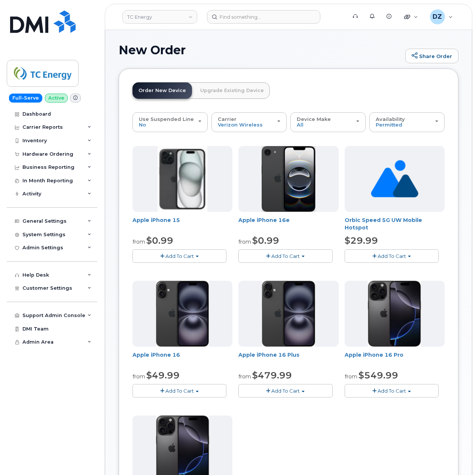 The height and width of the screenshot is (475, 476). I want to click on img: no_image_found-2caef05468ed5679b831cfe6fc140e25e0c280774317ffc20a367ab7fd17291e.png, so click(394, 179).